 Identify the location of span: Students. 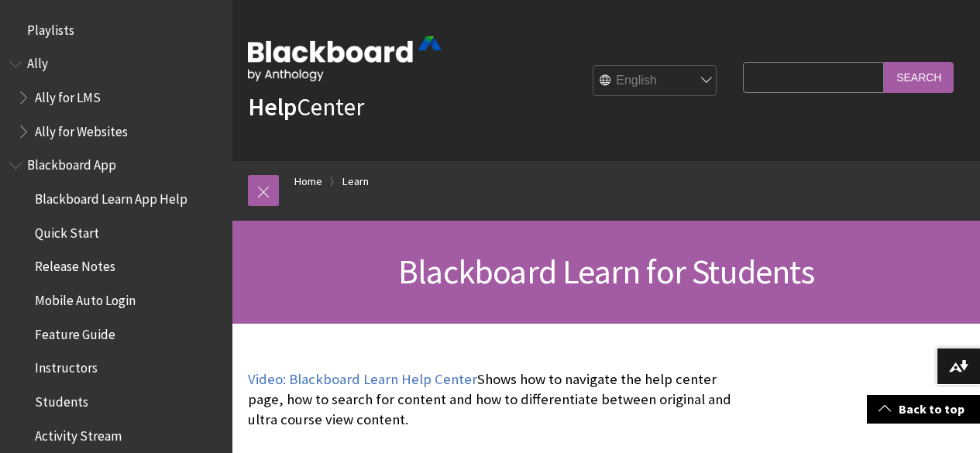
(61, 399).